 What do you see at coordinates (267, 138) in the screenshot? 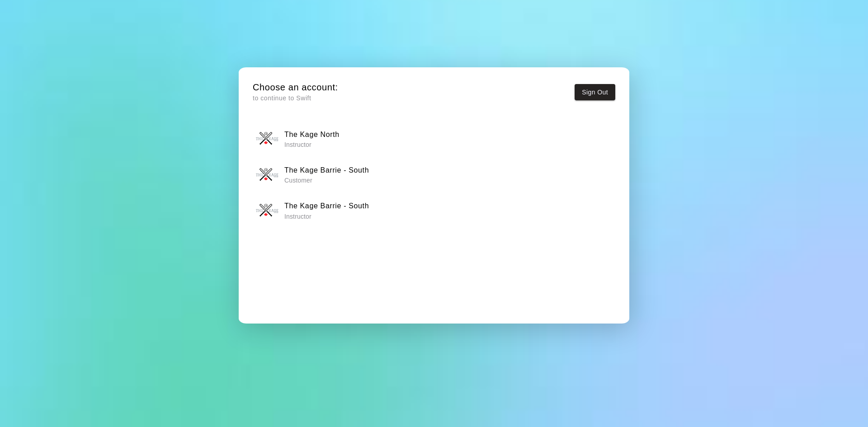
I see `img: The Kage North` at bounding box center [267, 138].